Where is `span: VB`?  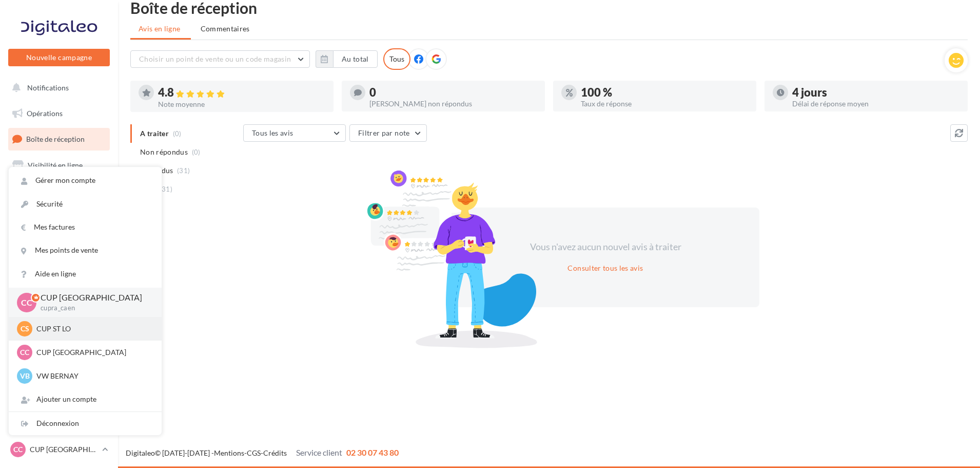
span: VB is located at coordinates (24, 376).